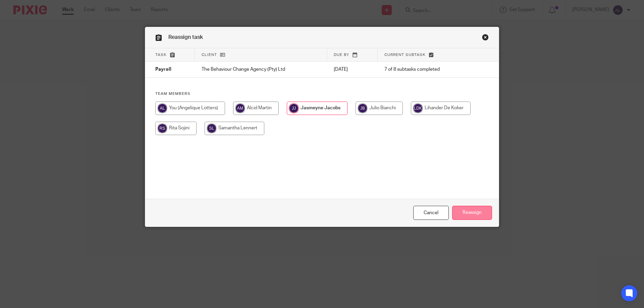  What do you see at coordinates (322, 94) in the screenshot?
I see `h4: Team members` at bounding box center [322, 94].